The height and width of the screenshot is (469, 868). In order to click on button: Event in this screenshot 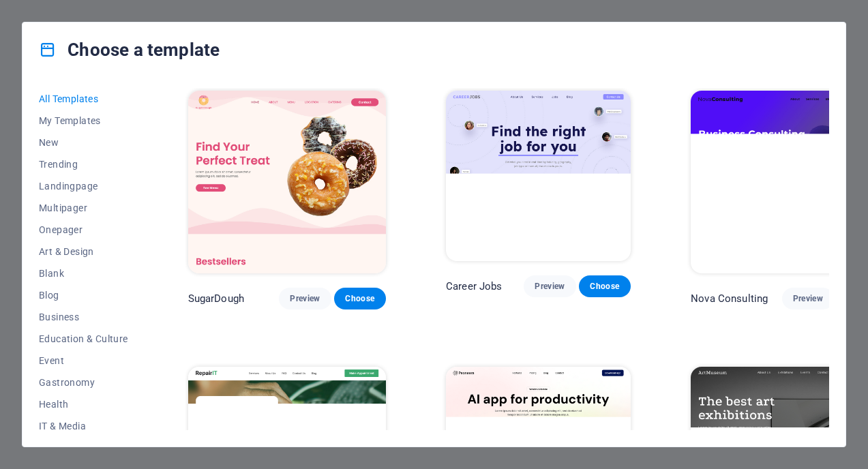, I will do `click(83, 361)`.